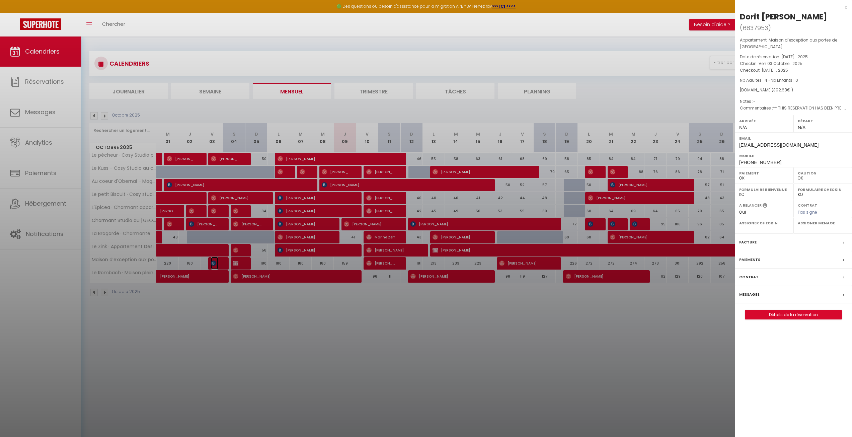 The image size is (852, 437). I want to click on p: Commentaires :, so click(793, 108).